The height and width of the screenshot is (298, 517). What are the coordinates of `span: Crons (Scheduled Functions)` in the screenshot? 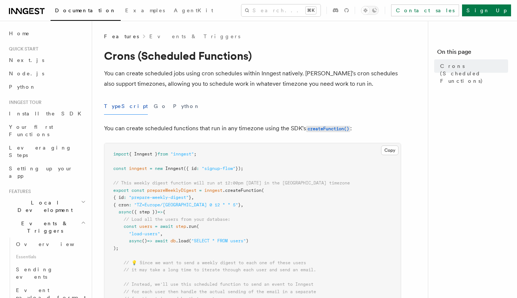 It's located at (473, 73).